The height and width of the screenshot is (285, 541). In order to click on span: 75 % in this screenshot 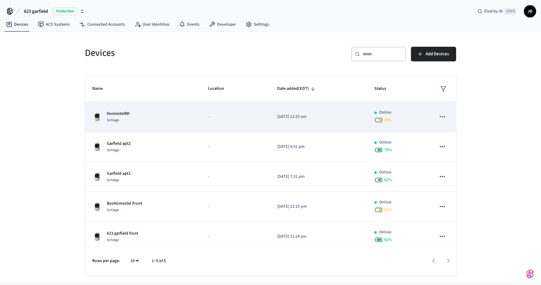, I will do `click(388, 150)`.